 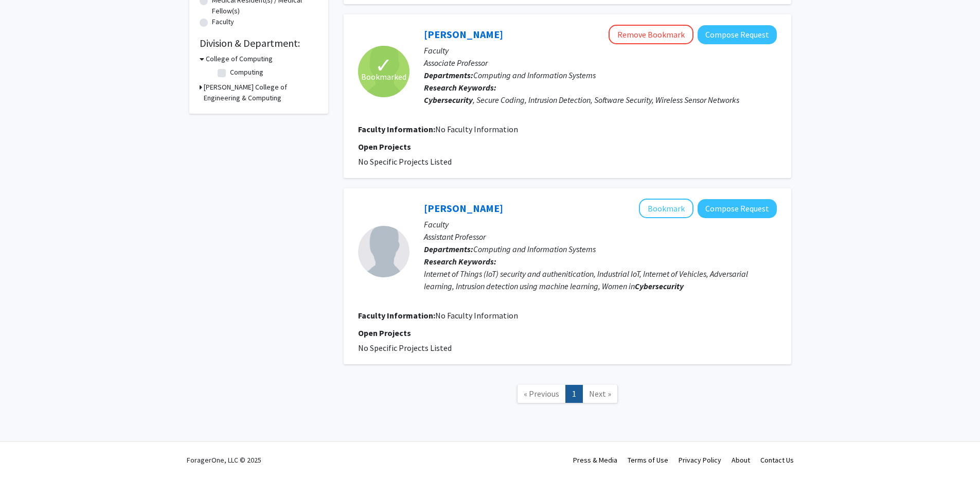 I want to click on h2: Division & Department:, so click(x=259, y=43).